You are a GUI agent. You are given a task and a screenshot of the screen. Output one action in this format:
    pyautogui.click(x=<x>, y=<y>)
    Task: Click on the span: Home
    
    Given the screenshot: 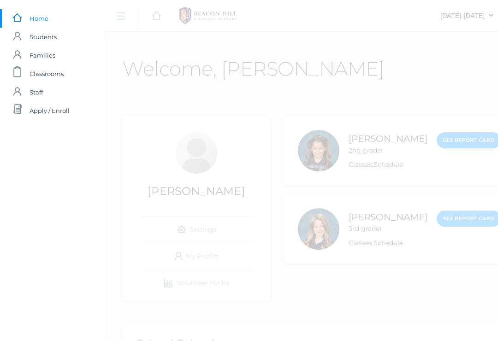 What is the action you would take?
    pyautogui.click(x=39, y=18)
    